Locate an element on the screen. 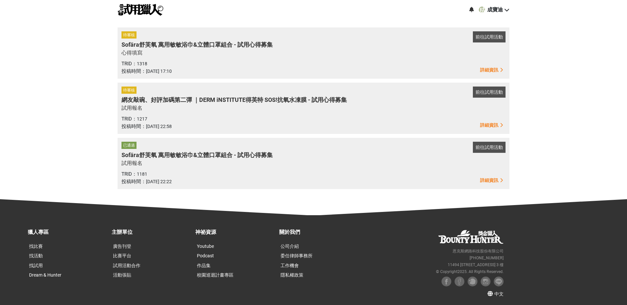  div: 主辦單位 is located at coordinates (152, 232).